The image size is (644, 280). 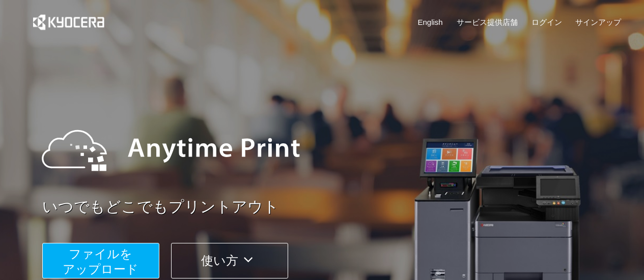 I want to click on button: 使い方, so click(x=230, y=261).